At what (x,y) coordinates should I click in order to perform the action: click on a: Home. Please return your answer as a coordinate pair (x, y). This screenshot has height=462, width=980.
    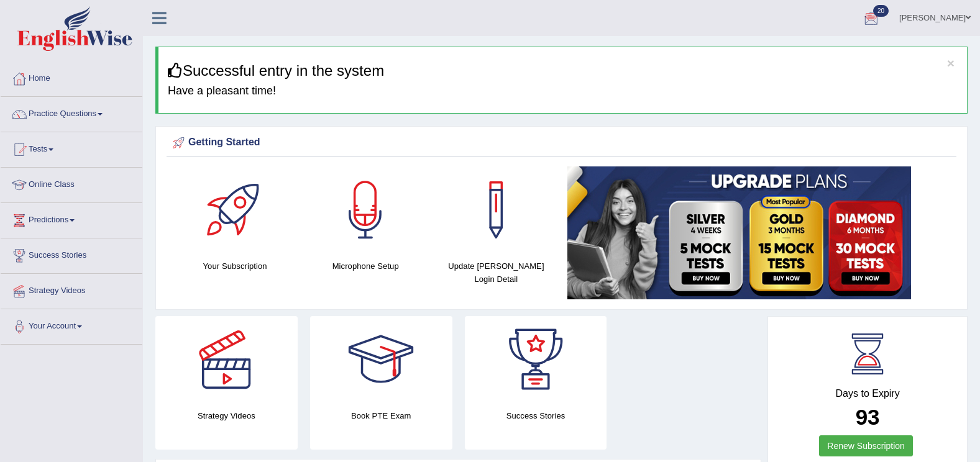
    Looking at the image, I should click on (71, 77).